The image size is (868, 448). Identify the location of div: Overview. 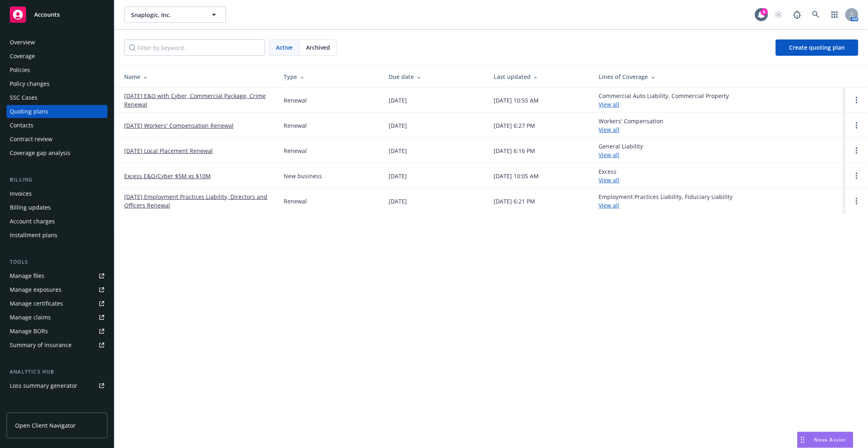
(22, 42).